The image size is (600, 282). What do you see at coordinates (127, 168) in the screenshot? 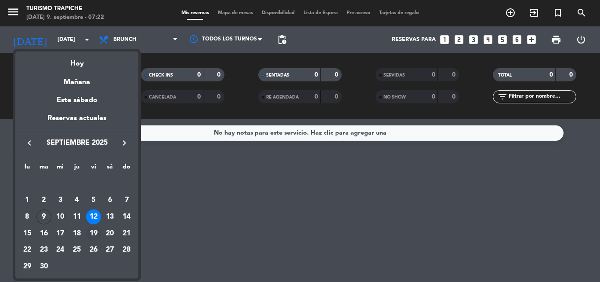
I see `th: domingo` at bounding box center [127, 168].